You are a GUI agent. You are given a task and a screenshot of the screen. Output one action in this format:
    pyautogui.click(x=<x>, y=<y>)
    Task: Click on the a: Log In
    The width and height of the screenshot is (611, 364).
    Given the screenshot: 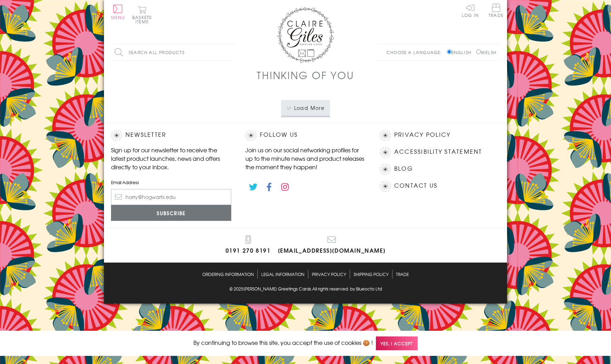 What is the action you would take?
    pyautogui.click(x=470, y=10)
    